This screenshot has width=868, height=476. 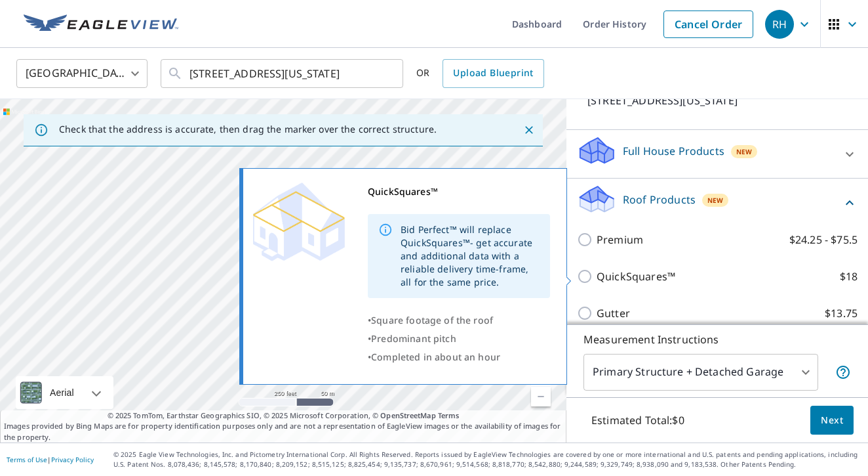 I want to click on p: Measurement Instructions, so click(x=718, y=339).